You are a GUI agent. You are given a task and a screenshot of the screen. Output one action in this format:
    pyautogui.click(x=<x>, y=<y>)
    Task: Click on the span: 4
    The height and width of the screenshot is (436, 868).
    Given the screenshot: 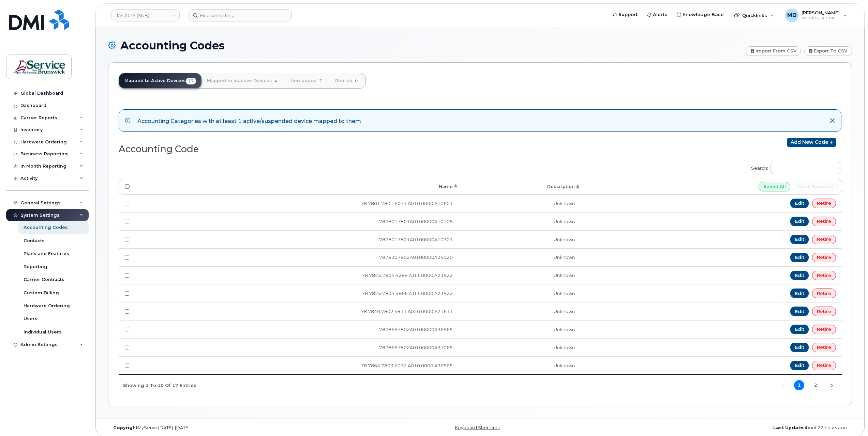 What is the action you would take?
    pyautogui.click(x=276, y=81)
    